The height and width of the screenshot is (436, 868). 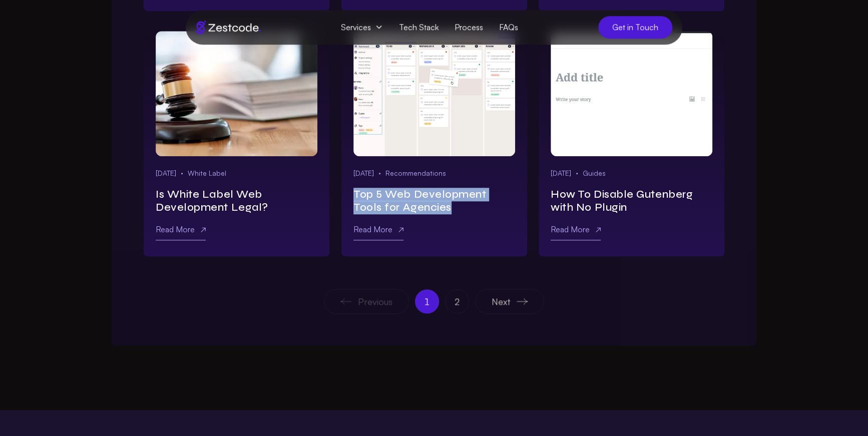 I want to click on a: FAQs, so click(x=509, y=27).